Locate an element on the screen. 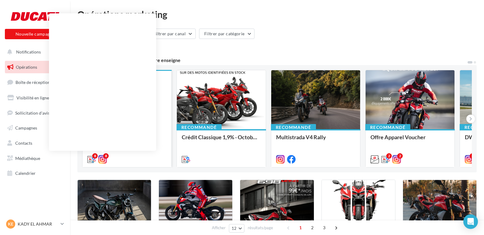 Image resolution: width=484 pixels, height=235 pixels. div: Multistrada V4 Rally is located at coordinates (316, 140).